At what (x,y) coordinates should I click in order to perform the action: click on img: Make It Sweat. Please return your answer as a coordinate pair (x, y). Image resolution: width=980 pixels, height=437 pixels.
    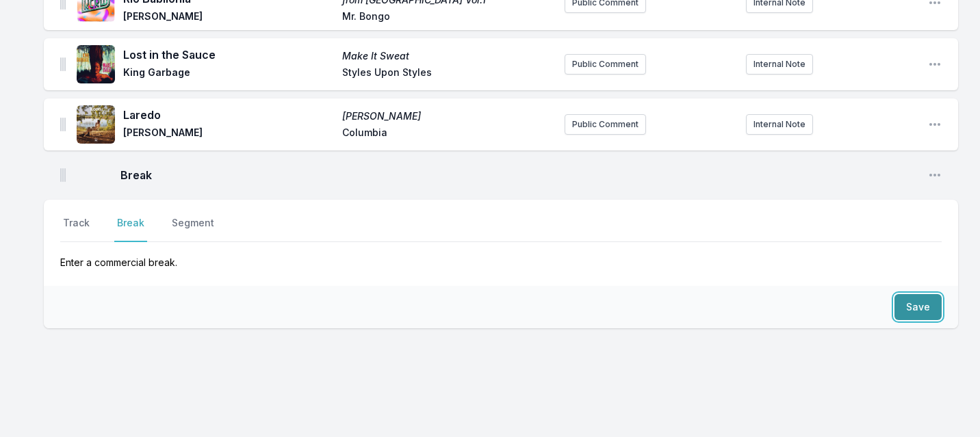
    Looking at the image, I should click on (96, 64).